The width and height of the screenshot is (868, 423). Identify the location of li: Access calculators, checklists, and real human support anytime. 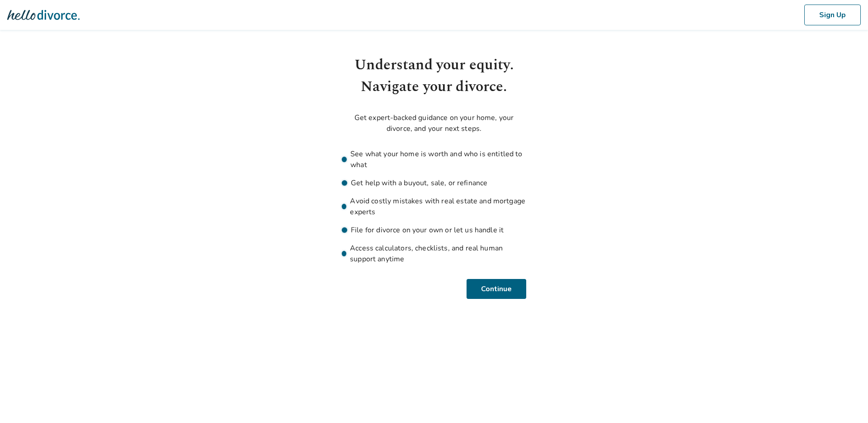
(434, 253).